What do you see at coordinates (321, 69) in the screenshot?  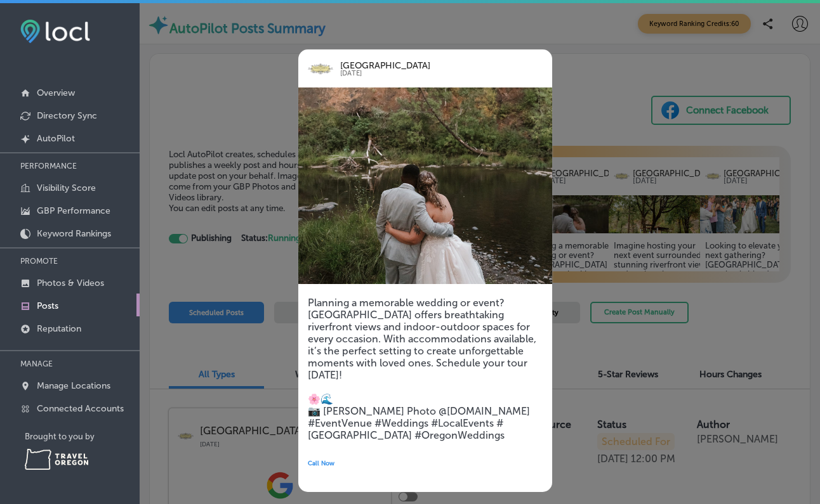 I see `img: logo` at bounding box center [321, 69].